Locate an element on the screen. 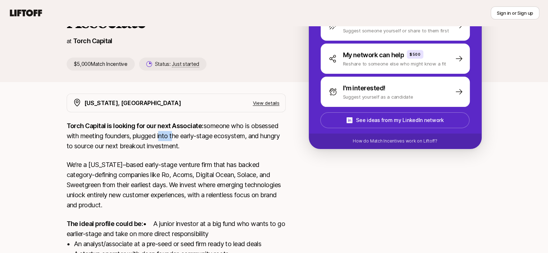 This screenshot has width=548, height=253. p: My network can help is located at coordinates (374, 55).